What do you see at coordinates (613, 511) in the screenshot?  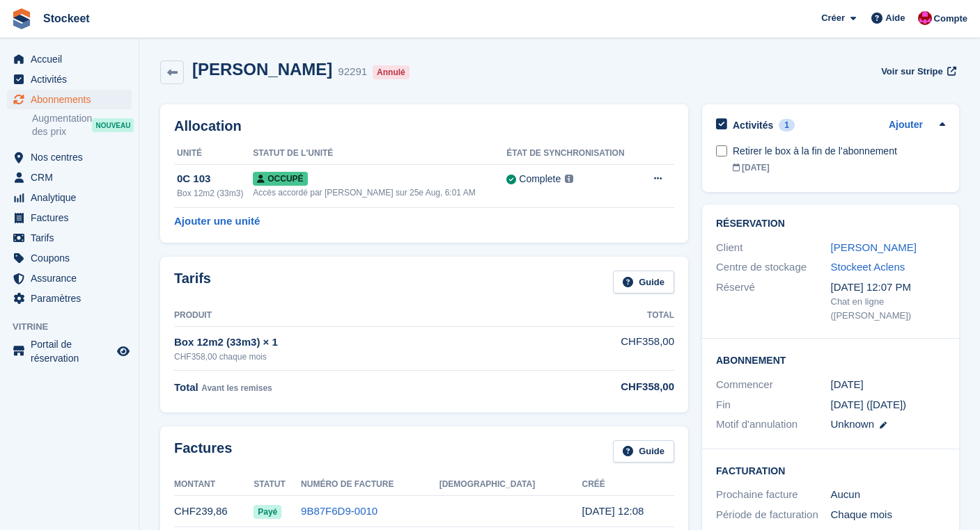 I see `time: 2025-08-24 10:08:16 UTC` at bounding box center [613, 511].